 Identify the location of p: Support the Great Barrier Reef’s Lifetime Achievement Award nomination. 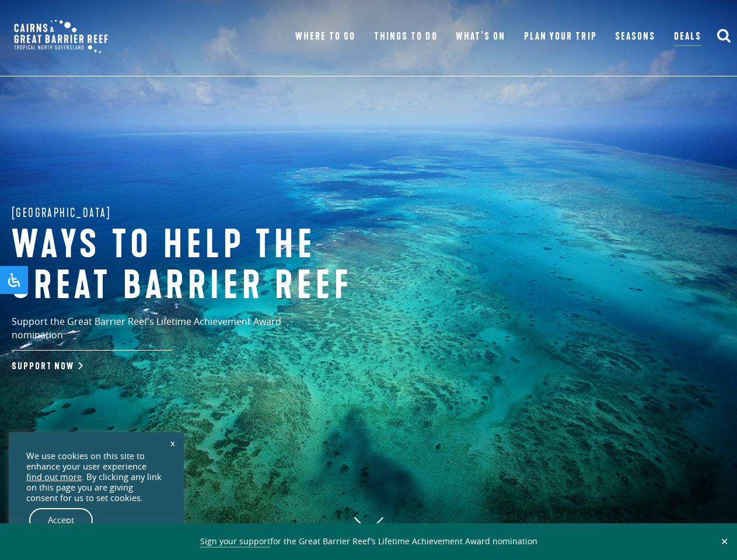
(172, 332).